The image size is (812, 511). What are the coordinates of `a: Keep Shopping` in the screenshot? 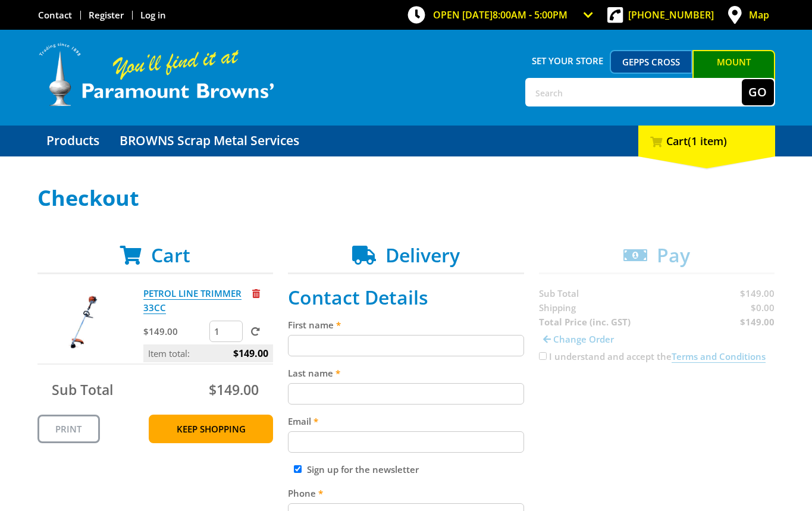 It's located at (211, 429).